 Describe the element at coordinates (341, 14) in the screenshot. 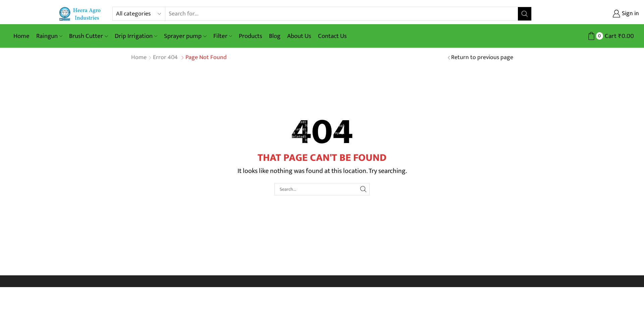

I see `input: Search for...` at that location.